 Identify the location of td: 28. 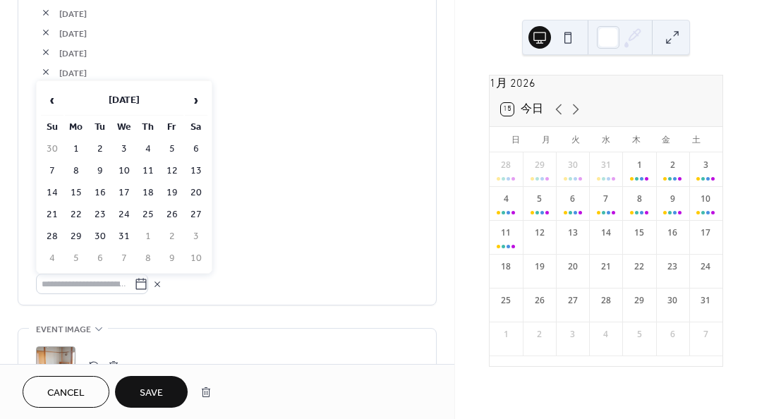
(52, 236).